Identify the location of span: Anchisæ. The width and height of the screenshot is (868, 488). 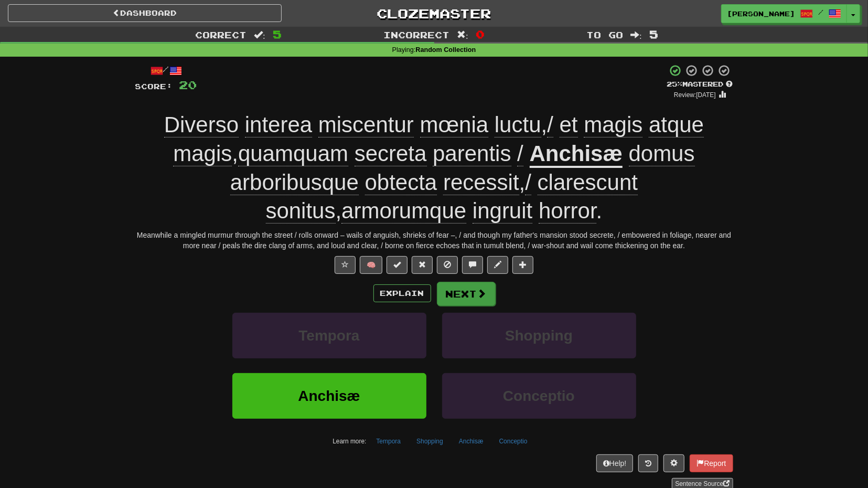
(329, 395).